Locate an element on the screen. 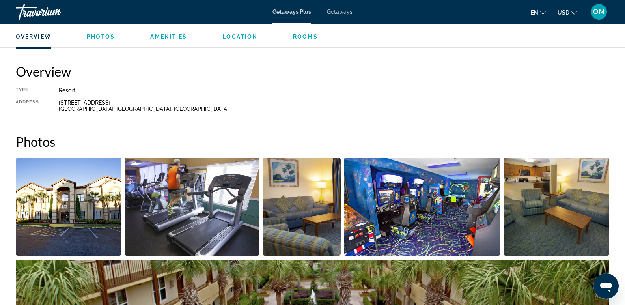 Image resolution: width=625 pixels, height=305 pixels. h2: Overview is located at coordinates (313, 71).